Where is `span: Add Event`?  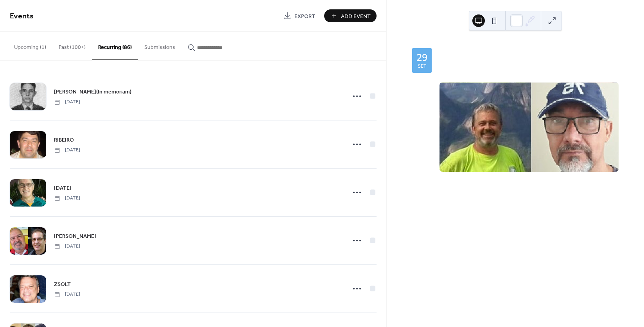 span: Add Event is located at coordinates (356, 16).